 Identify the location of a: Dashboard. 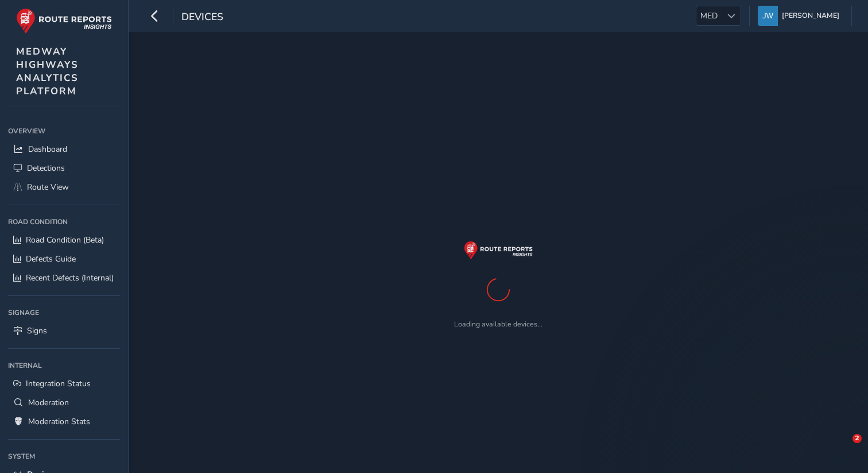
(64, 148).